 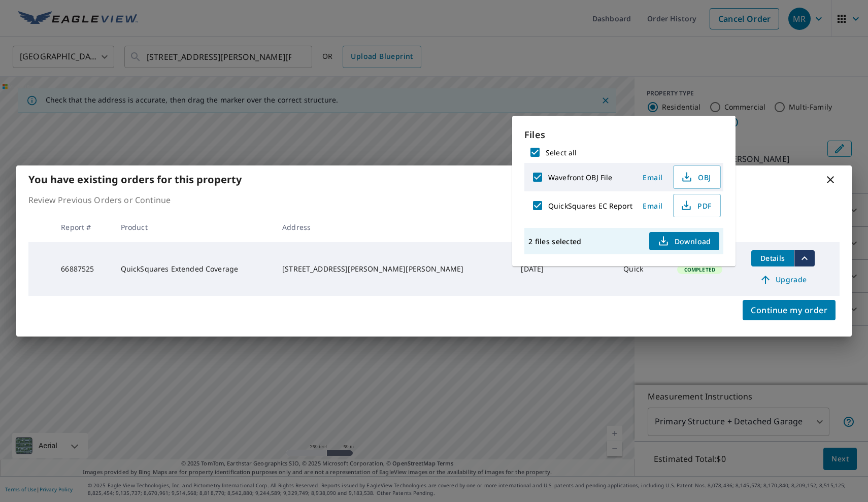 I want to click on p: Files, so click(x=624, y=135).